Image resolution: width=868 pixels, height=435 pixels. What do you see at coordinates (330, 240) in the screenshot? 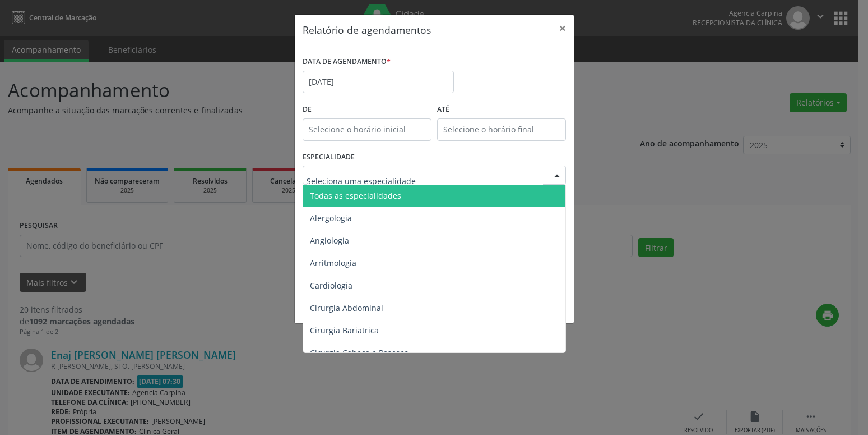
I see `span: Angiologia` at bounding box center [330, 240].